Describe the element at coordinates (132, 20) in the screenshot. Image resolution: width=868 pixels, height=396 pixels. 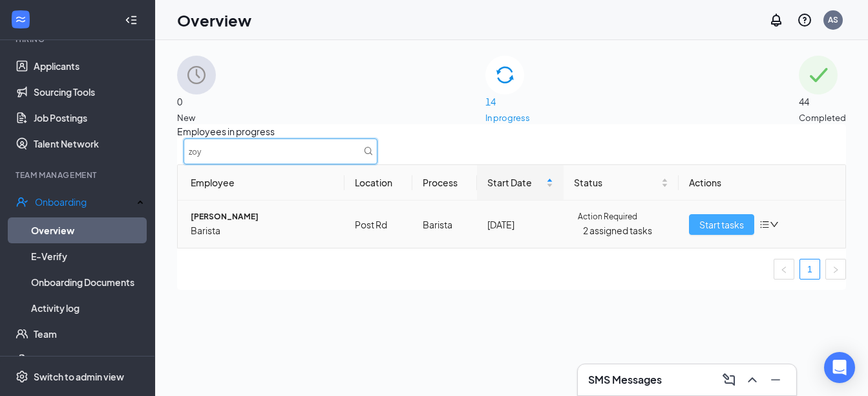
I see `svg: Collapse` at that location.